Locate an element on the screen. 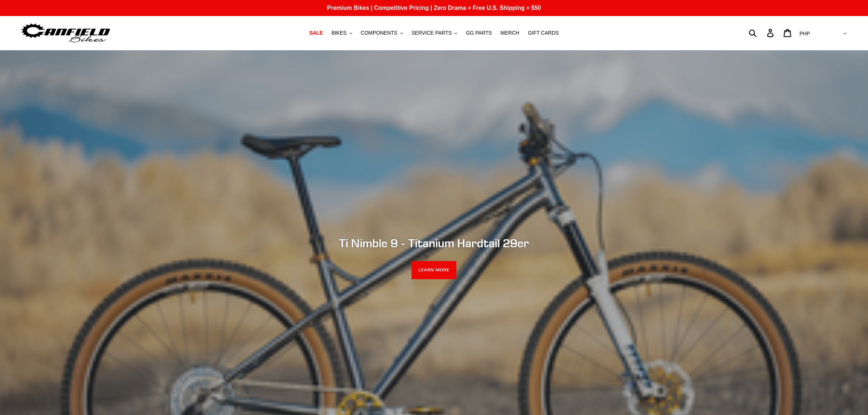 Image resolution: width=868 pixels, height=415 pixels. a: MERCH is located at coordinates (509, 33).